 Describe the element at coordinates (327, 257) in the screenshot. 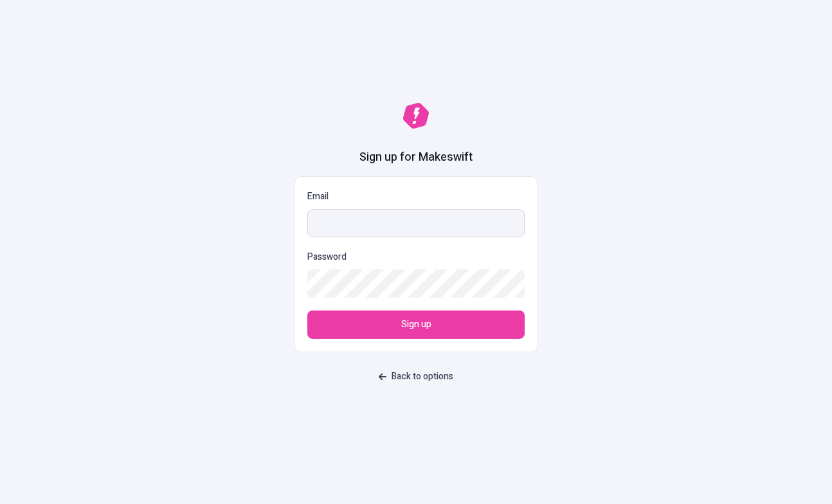

I see `p: Password` at that location.